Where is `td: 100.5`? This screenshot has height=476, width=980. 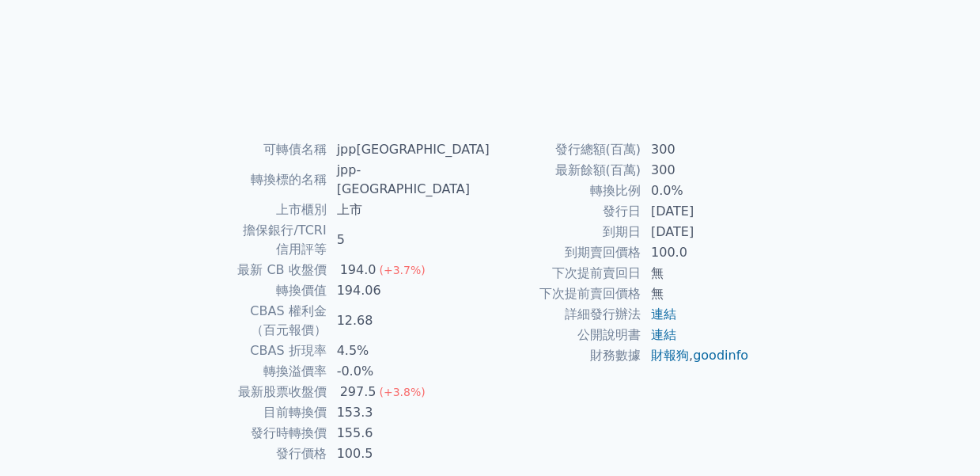 td: 100.5 is located at coordinates (409, 453).